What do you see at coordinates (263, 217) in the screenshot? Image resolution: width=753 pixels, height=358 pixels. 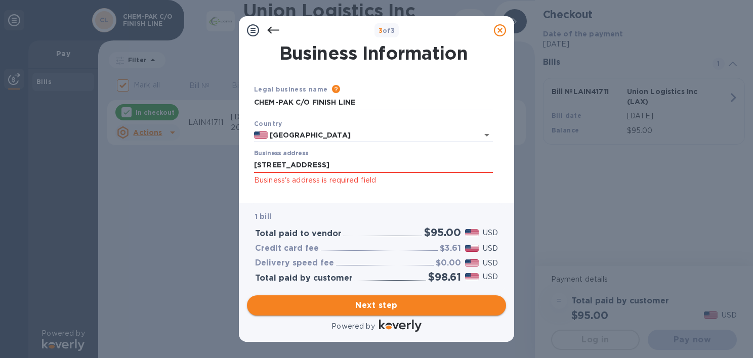 I see `b: 1 bill` at bounding box center [263, 217].